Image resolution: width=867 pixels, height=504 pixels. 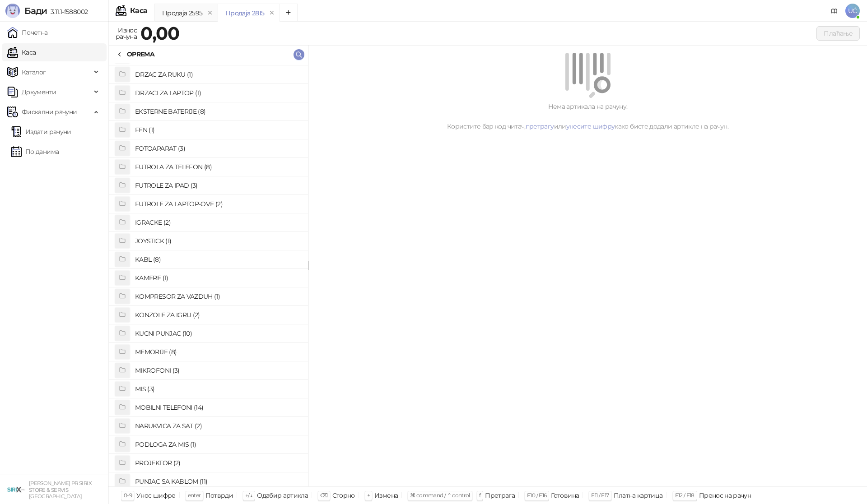 What do you see at coordinates (217, 426) in the screenshot?
I see `h4: NARUKVICA ZA SAT (2)` at bounding box center [217, 426].